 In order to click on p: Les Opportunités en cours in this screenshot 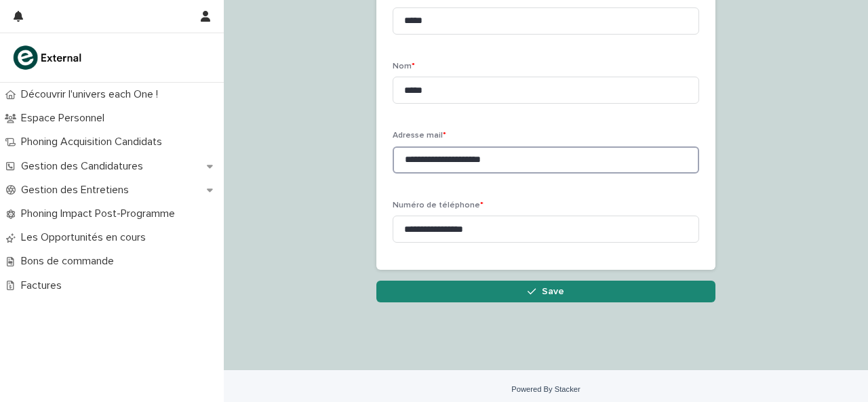, I will do `click(86, 237)`.